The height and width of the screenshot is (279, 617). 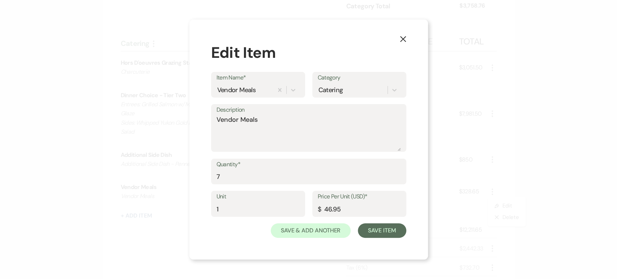 What do you see at coordinates (359, 78) in the screenshot?
I see `label: Category` at bounding box center [359, 78].